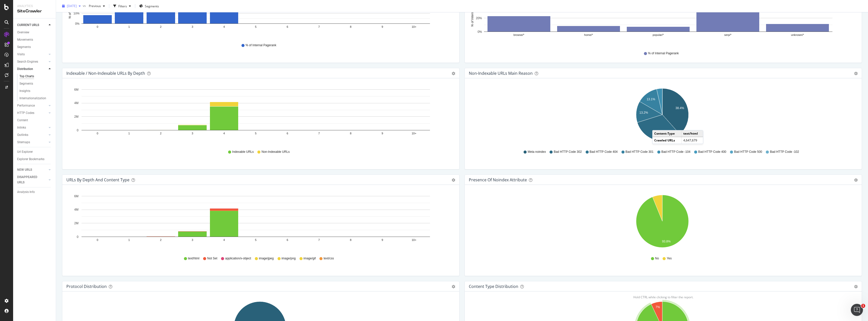 The height and width of the screenshot is (321, 868). I want to click on a: Outlinks, so click(32, 135).